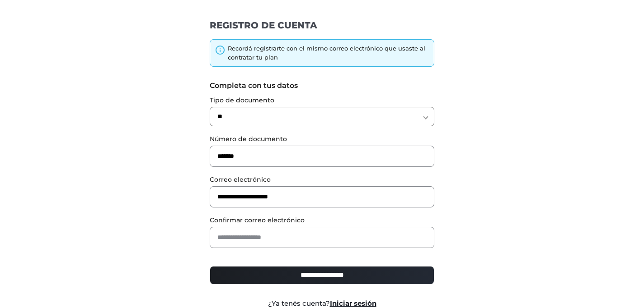  Describe the element at coordinates (321, 25) in the screenshot. I see `h1: REGISTRO DE CUENTA` at that location.